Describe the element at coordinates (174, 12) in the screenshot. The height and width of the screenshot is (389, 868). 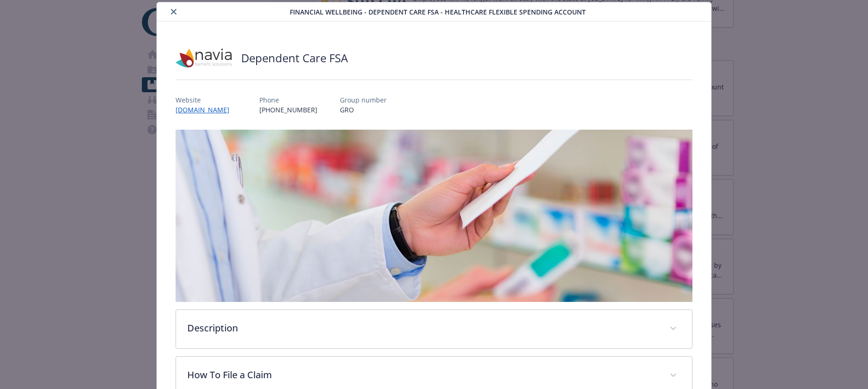
I see `button: close` at that location.